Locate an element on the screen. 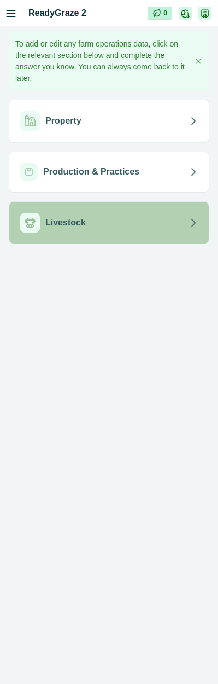 The image size is (218, 684). p: Production & Practices is located at coordinates (91, 172).